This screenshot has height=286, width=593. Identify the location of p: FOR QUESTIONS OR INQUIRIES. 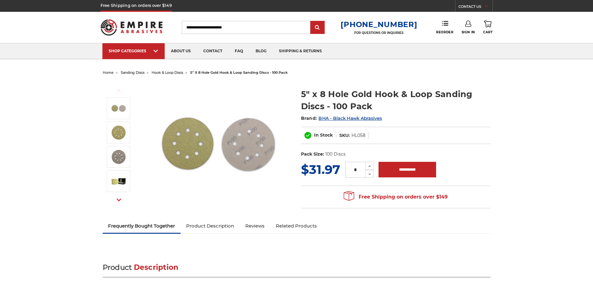
(379, 33).